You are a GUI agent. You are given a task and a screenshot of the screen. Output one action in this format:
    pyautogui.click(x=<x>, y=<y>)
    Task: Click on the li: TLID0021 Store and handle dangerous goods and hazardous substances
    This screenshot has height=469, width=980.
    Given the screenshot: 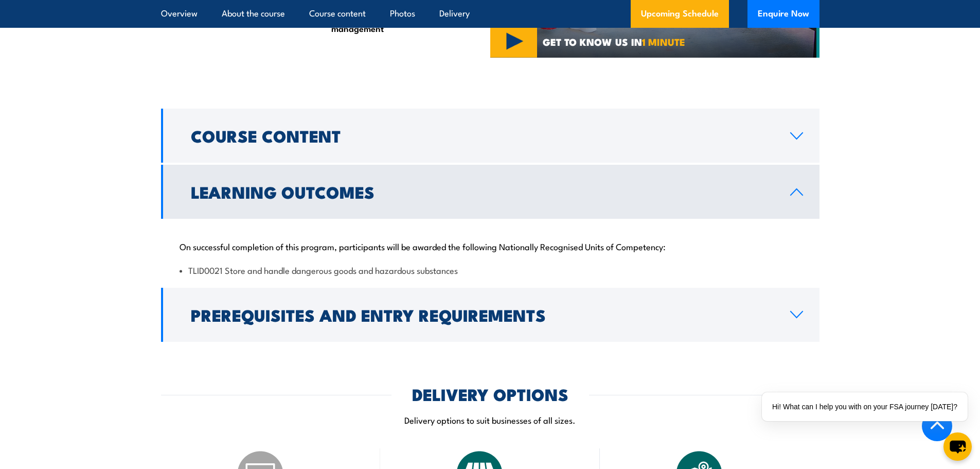 What is the action you would take?
    pyautogui.click(x=490, y=270)
    